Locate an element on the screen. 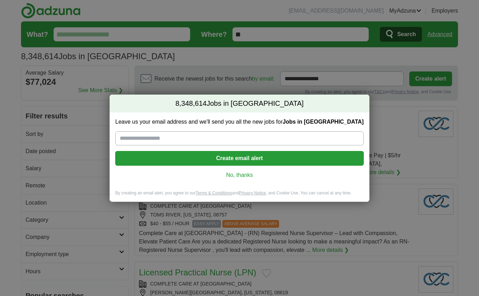  a: No, thanks is located at coordinates (239, 175).